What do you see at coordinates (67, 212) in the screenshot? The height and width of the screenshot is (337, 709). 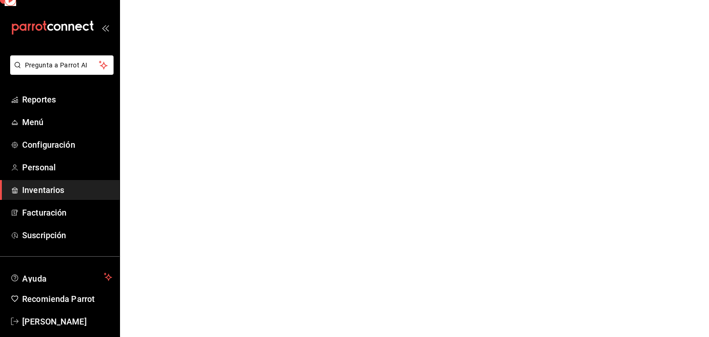 I see `span: Facturación` at bounding box center [67, 212].